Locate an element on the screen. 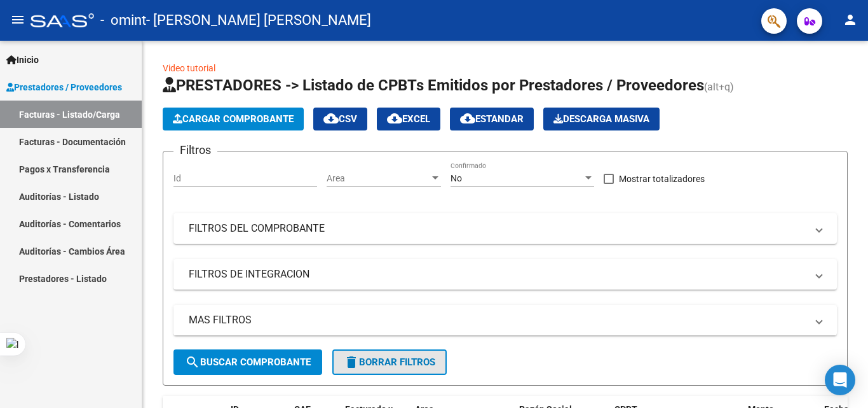 The image size is (868, 408). h3: Filtros is located at coordinates (195, 150).